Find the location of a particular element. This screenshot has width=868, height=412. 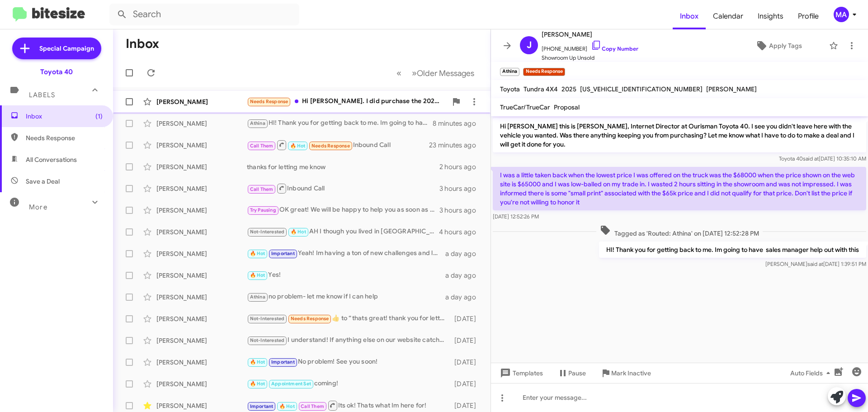

div: thanks for letting me know is located at coordinates (343, 167).